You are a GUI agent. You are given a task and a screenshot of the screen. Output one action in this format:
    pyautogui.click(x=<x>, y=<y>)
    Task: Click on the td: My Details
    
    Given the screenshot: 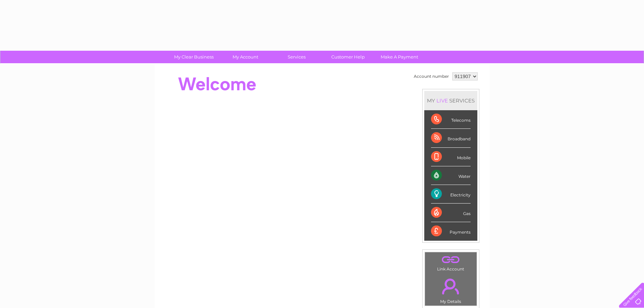 What is the action you would take?
    pyautogui.click(x=450, y=290)
    